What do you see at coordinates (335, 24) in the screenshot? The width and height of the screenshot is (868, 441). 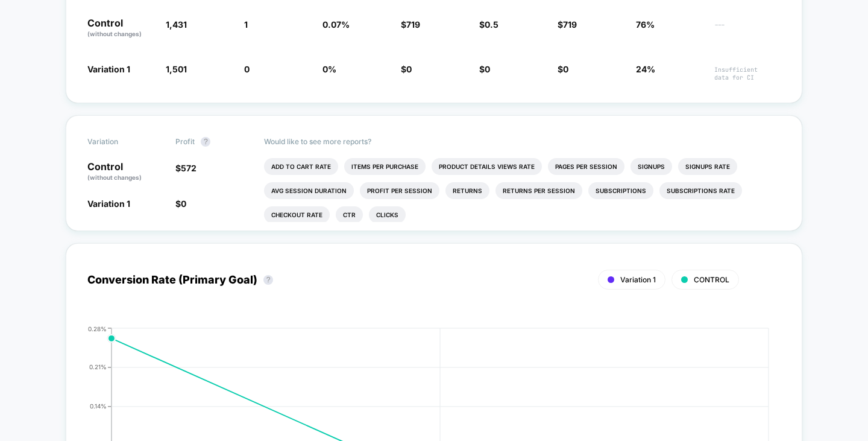 I see `span: 0.07 %` at bounding box center [335, 24].